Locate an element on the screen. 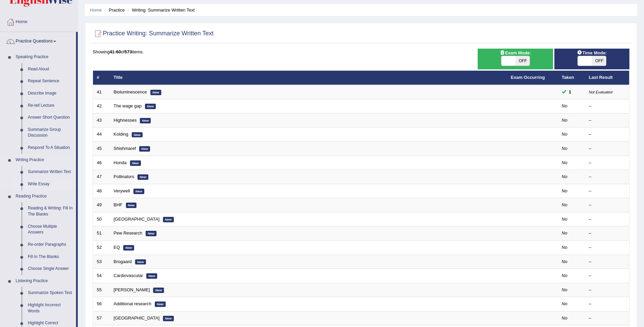 The height and width of the screenshot is (327, 644). th: Title is located at coordinates (309, 78).